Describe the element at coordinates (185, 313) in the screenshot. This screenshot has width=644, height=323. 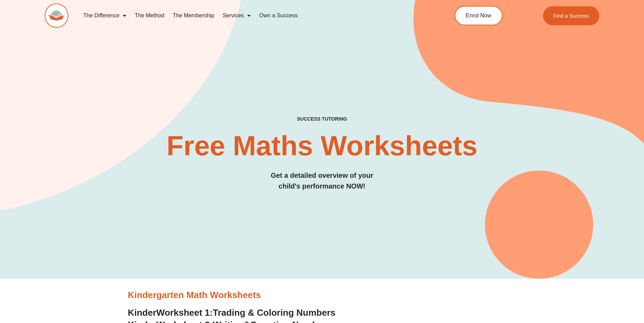
I see `span: Worksheet 1:` at that location.